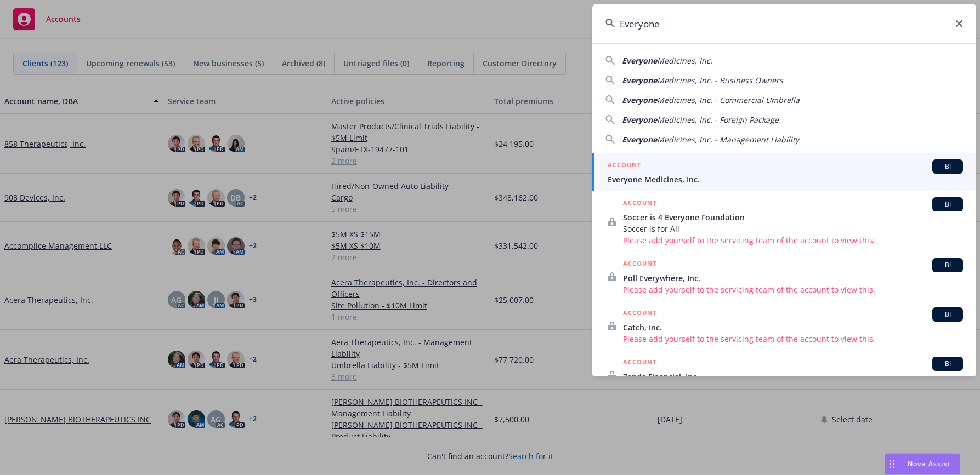 This screenshot has width=980, height=475. What do you see at coordinates (785, 179) in the screenshot?
I see `span: Everyone Medicines, Inc.` at bounding box center [785, 179].